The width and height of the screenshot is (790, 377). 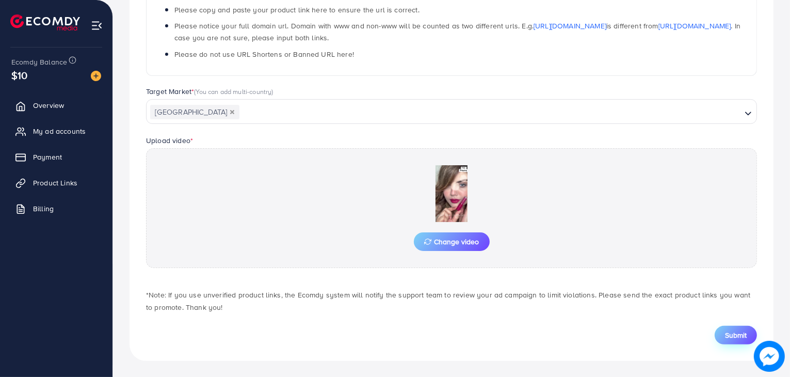 What do you see at coordinates (55, 183) in the screenshot?
I see `span: Product Links` at bounding box center [55, 183].